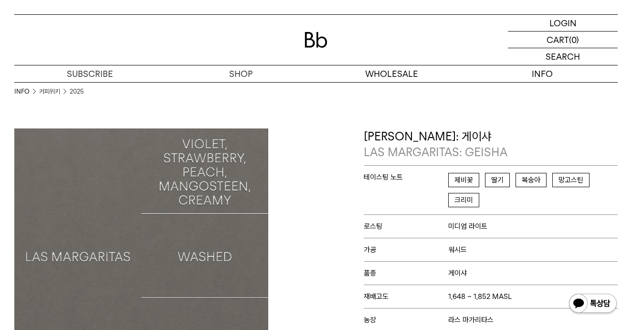 This screenshot has height=330, width=632. What do you see at coordinates (27, 92) in the screenshot?
I see `li: INFO` at bounding box center [27, 92].